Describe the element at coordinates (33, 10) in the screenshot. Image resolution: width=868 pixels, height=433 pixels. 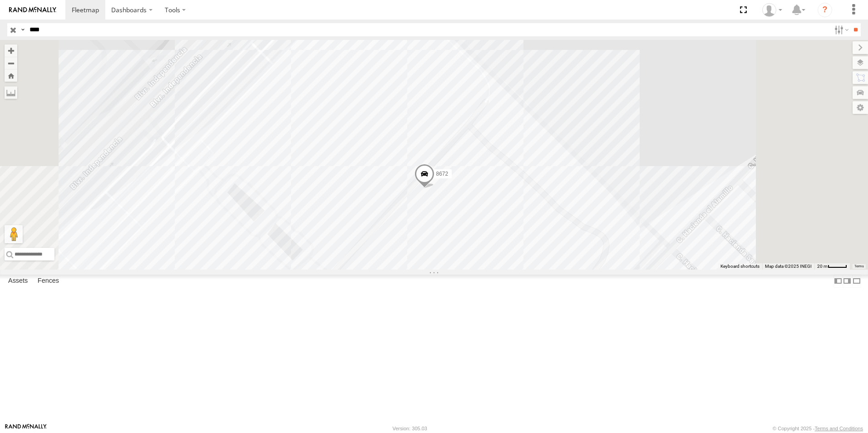
I see `img: rand-logo.svg` at that location.